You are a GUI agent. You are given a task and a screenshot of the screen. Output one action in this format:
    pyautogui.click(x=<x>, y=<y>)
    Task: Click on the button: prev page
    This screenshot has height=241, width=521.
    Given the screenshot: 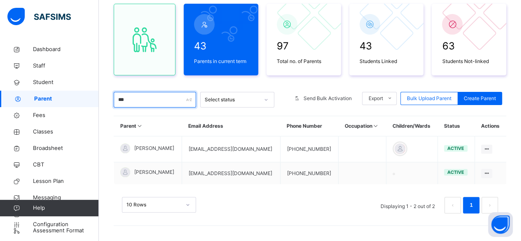 What is the action you would take?
    pyautogui.click(x=453, y=205)
    